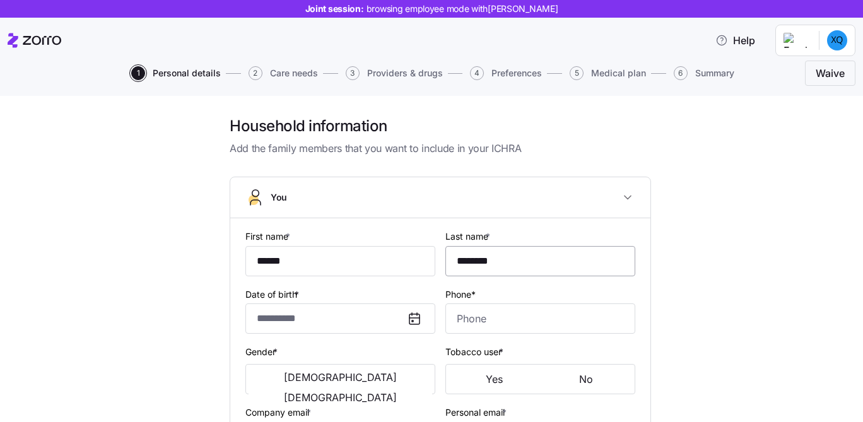 This screenshot has height=422, width=863. Describe the element at coordinates (830, 73) in the screenshot. I see `button: Waive` at that location.